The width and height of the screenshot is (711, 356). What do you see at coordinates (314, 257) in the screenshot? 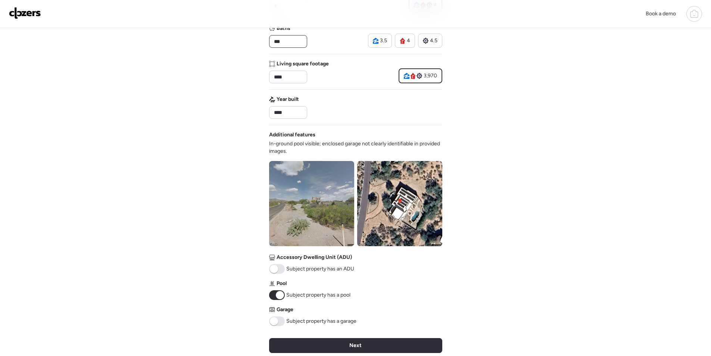
I see `span: Accessory Dwelling Unit (ADU)` at bounding box center [314, 257].